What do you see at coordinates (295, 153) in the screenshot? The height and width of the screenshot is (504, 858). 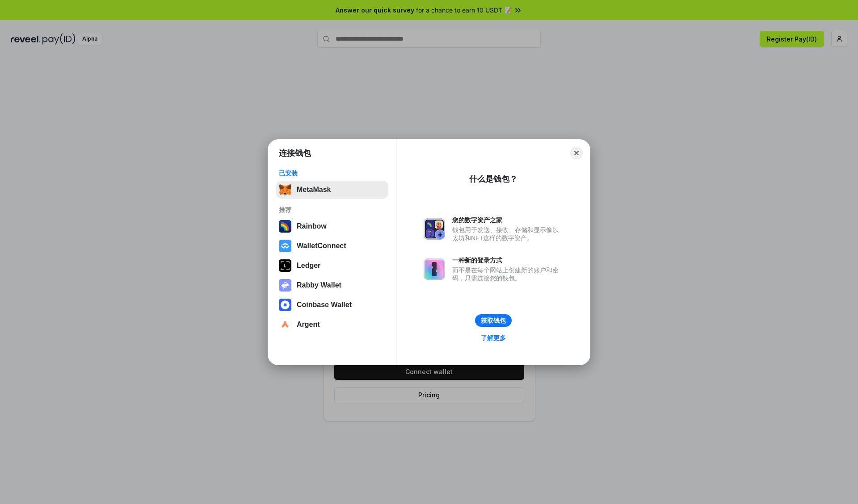 I see `h1: 连接钱包` at bounding box center [295, 153].